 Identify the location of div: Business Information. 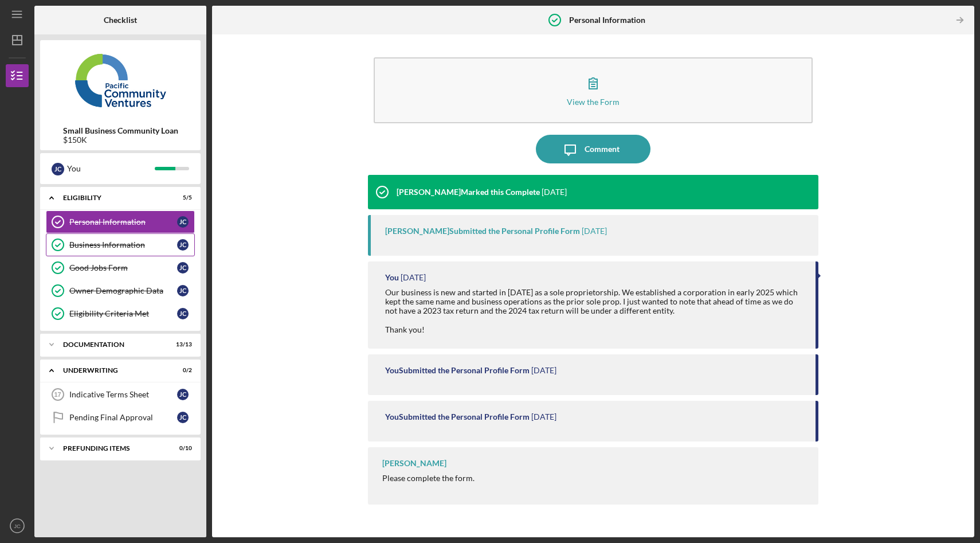
(123, 245).